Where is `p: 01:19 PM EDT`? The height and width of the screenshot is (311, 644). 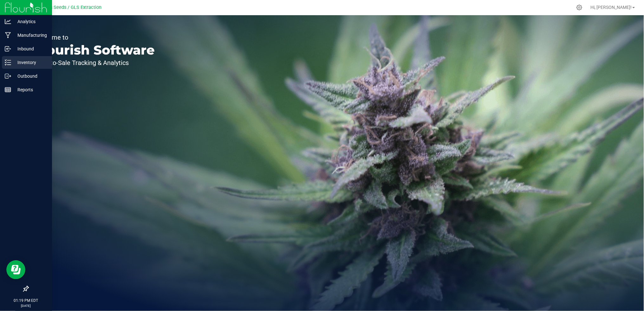 p: 01:19 PM EDT is located at coordinates (26, 301).